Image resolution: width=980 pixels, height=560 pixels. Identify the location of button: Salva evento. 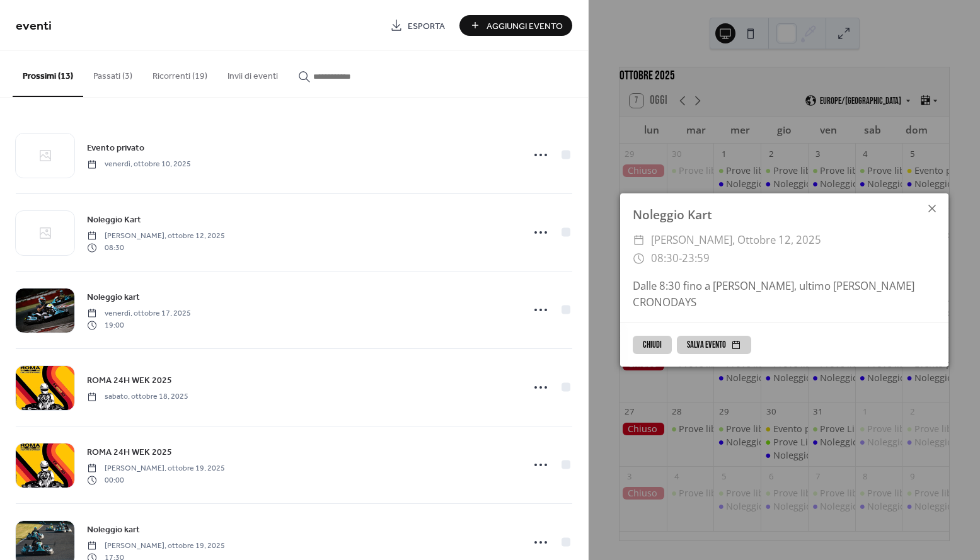
(714, 345).